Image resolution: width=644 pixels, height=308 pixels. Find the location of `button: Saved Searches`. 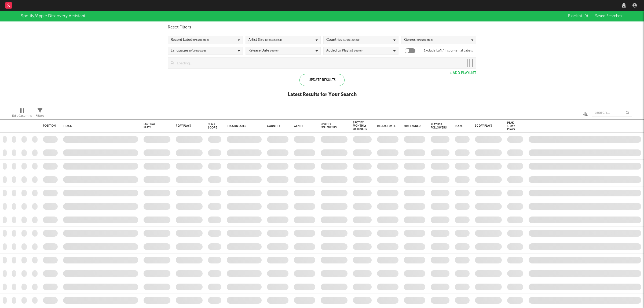

button: Saved Searches is located at coordinates (609, 16).